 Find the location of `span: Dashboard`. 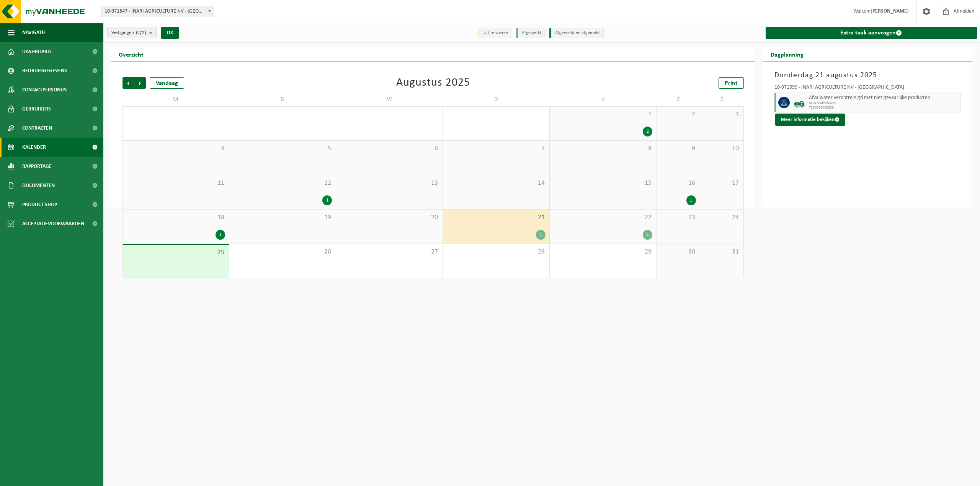

span: Dashboard is located at coordinates (37, 52).